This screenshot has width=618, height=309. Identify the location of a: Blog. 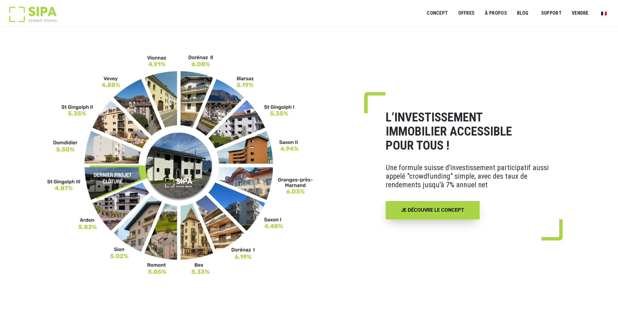
(523, 13).